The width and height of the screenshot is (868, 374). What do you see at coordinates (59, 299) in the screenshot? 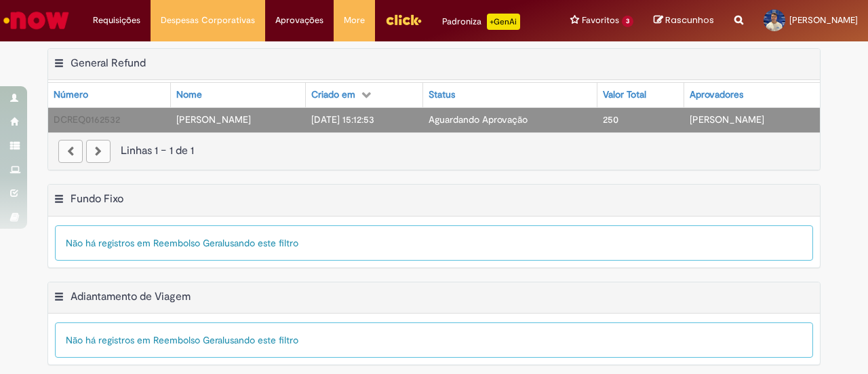
I see `button: Adiantamento de Viagem Menu de contexto` at bounding box center [59, 299].